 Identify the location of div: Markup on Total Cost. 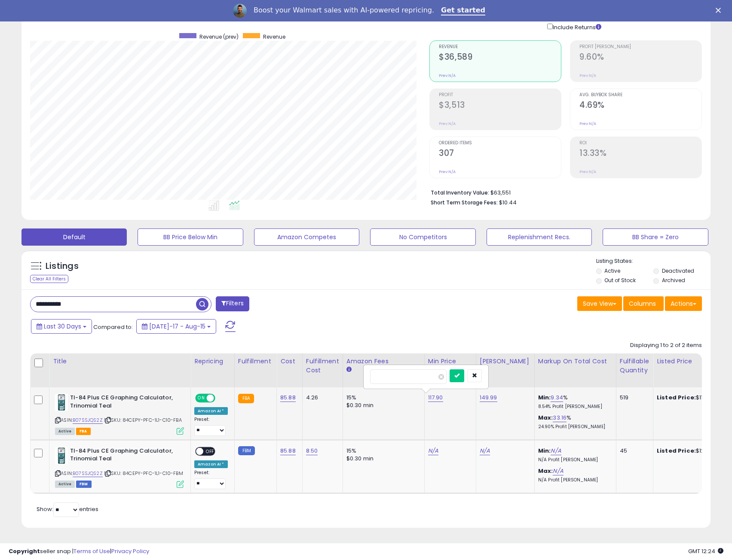
(575, 361).